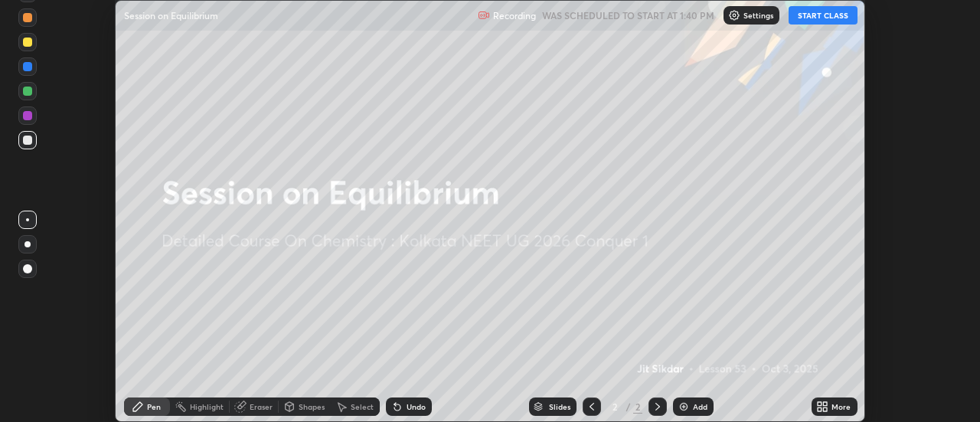 The height and width of the screenshot is (422, 980). I want to click on div: Slides, so click(560, 407).